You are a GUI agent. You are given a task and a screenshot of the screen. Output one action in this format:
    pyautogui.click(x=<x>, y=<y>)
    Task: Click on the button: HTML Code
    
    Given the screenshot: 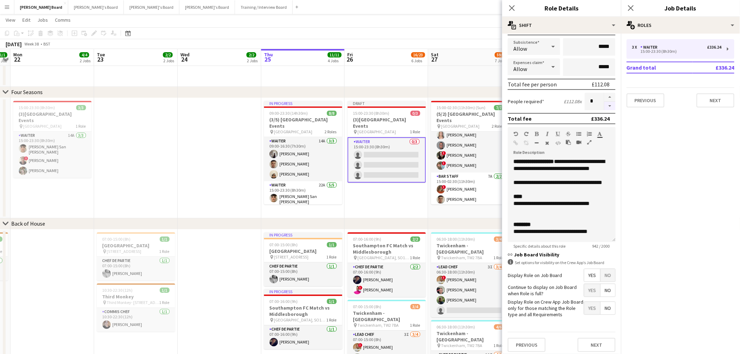 What is the action you would take?
    pyautogui.click(x=558, y=143)
    